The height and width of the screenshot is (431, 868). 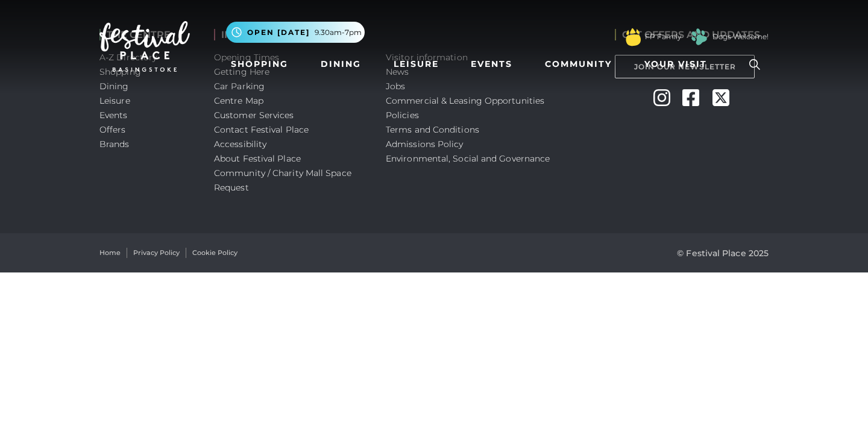 I want to click on img: Festival Place Logo, so click(x=145, y=46).